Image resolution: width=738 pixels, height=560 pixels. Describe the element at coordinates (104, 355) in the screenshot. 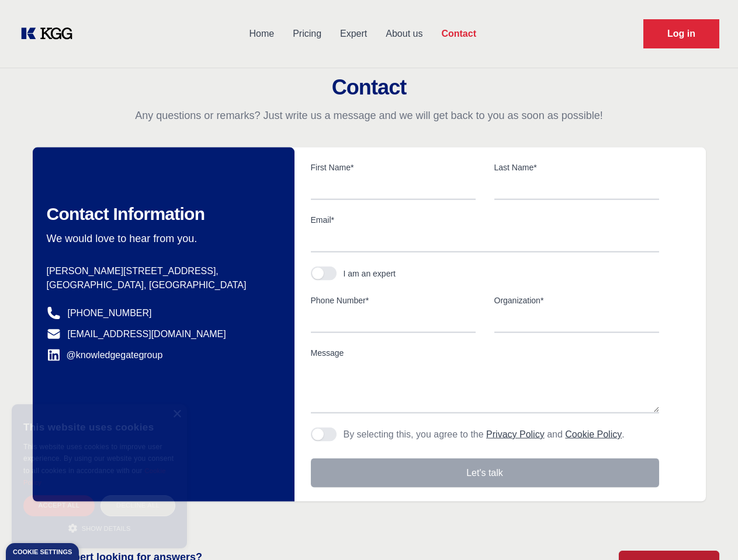

I see `a: @knowledgegategroup` at that location.